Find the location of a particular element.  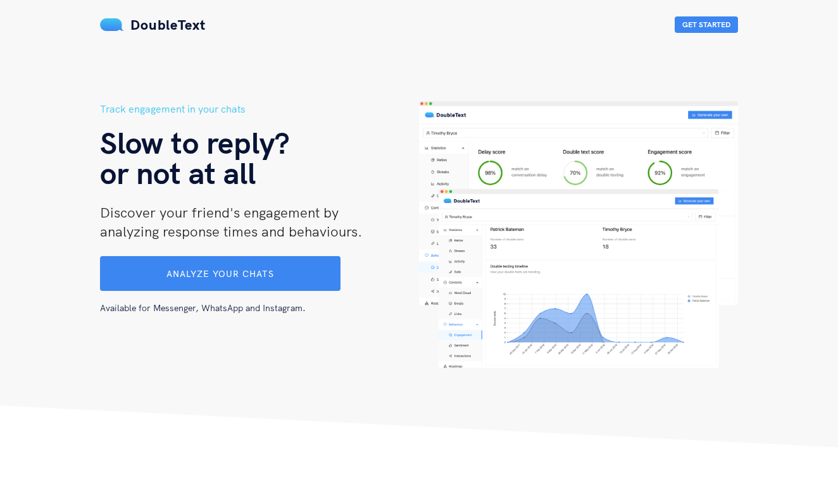

button: Analyze your chats is located at coordinates (220, 273).